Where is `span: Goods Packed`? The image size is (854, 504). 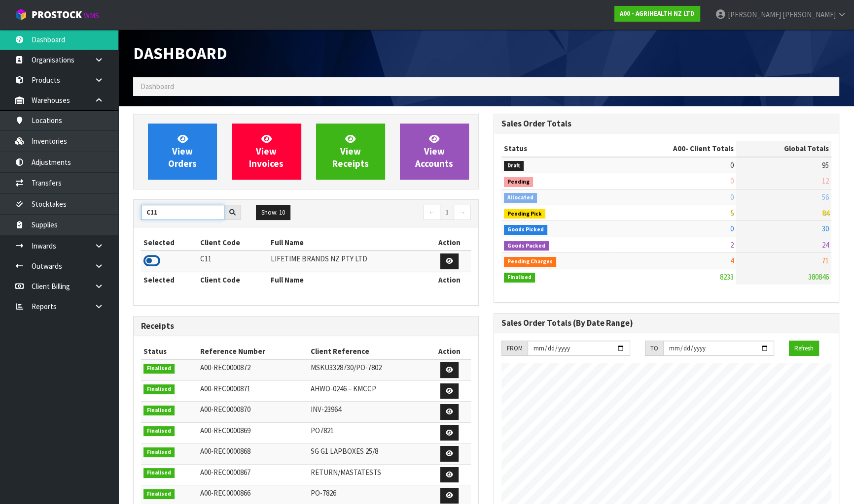
span: Goods Packed is located at coordinates (526, 246).